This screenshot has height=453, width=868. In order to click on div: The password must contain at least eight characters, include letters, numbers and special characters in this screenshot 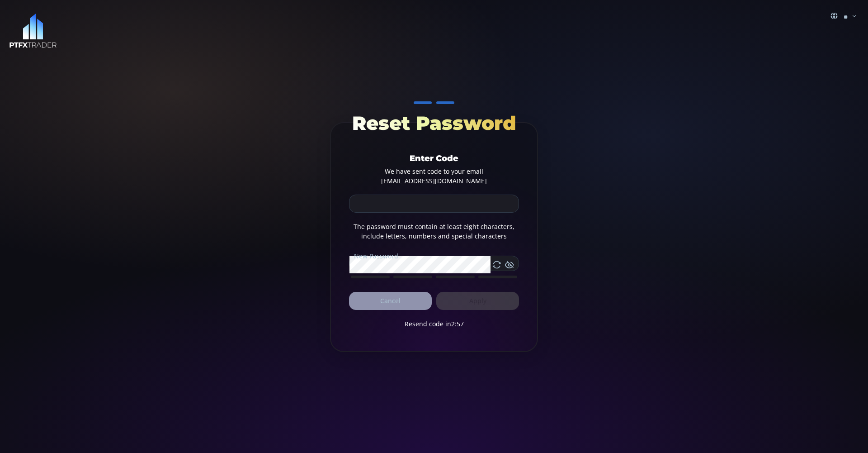, I will do `click(434, 231)`.